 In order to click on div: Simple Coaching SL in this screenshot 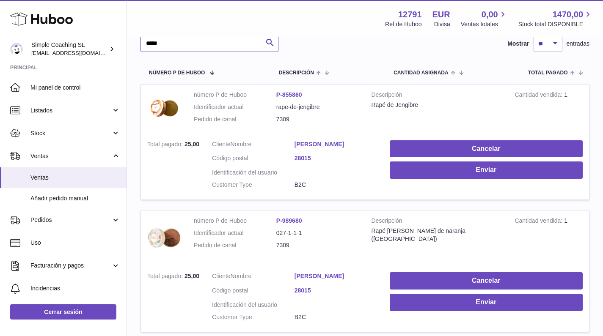, I will do `click(69, 49)`.